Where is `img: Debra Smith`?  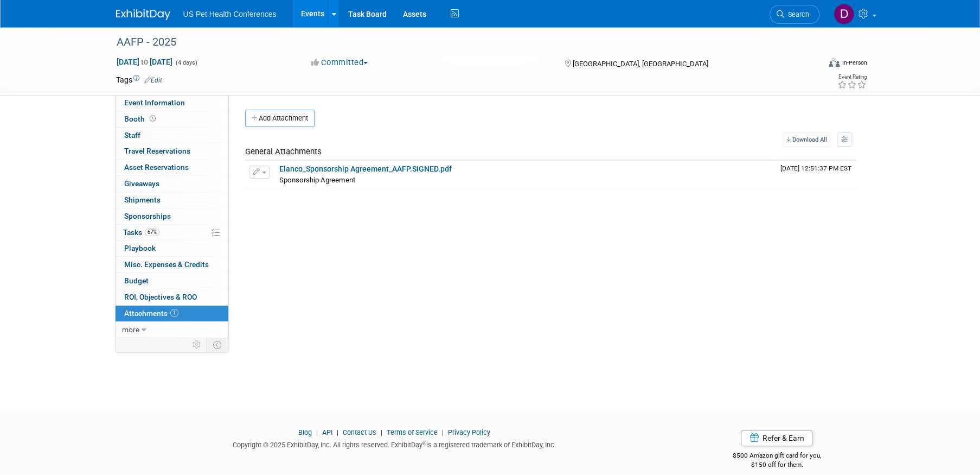 img: Debra Smith is located at coordinates (844, 14).